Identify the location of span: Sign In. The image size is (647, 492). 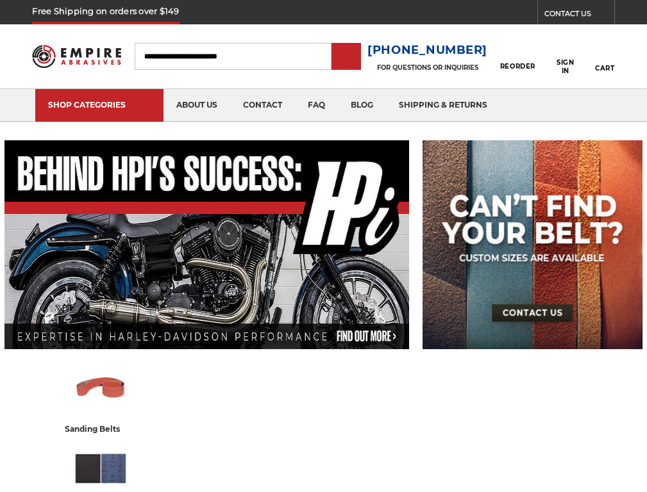
(565, 67).